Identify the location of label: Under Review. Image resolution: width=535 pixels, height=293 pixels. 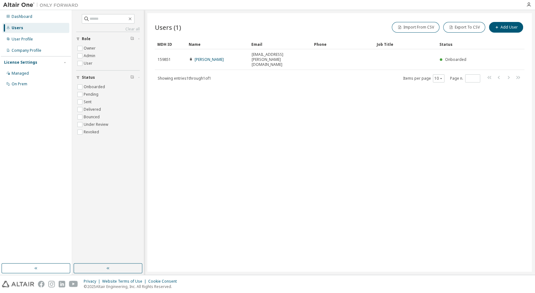
(97, 124).